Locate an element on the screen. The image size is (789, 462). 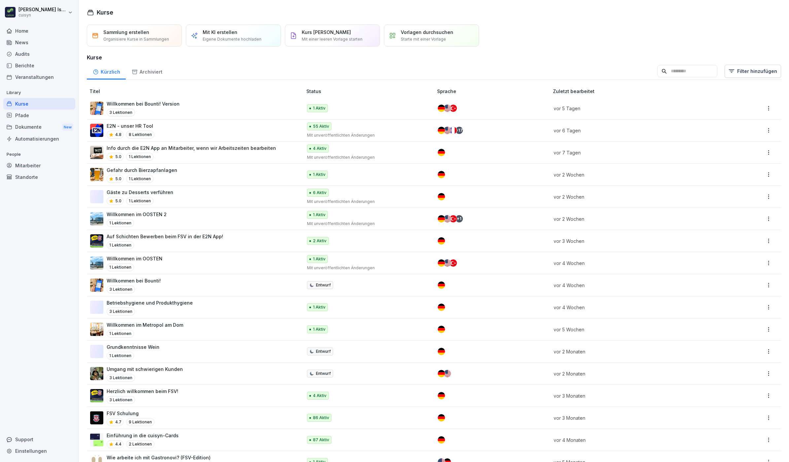
p: Mit KI erstellen is located at coordinates (220, 32).